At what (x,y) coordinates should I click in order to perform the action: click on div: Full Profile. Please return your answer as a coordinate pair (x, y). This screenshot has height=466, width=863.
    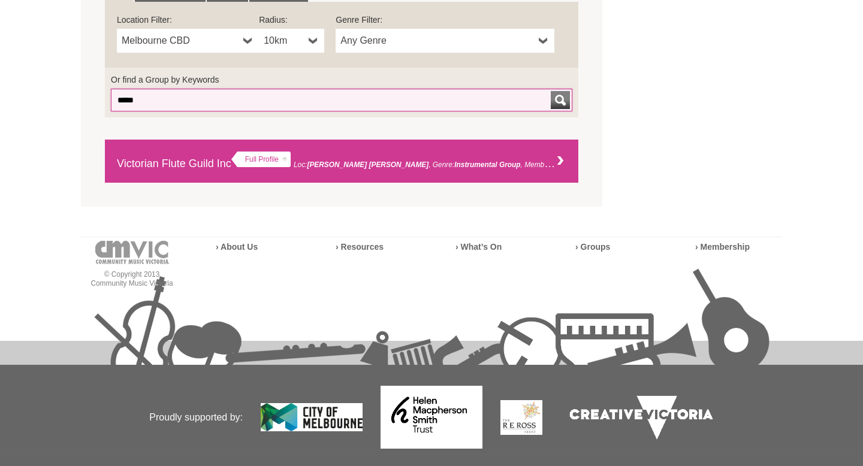
    Looking at the image, I should click on (261, 159).